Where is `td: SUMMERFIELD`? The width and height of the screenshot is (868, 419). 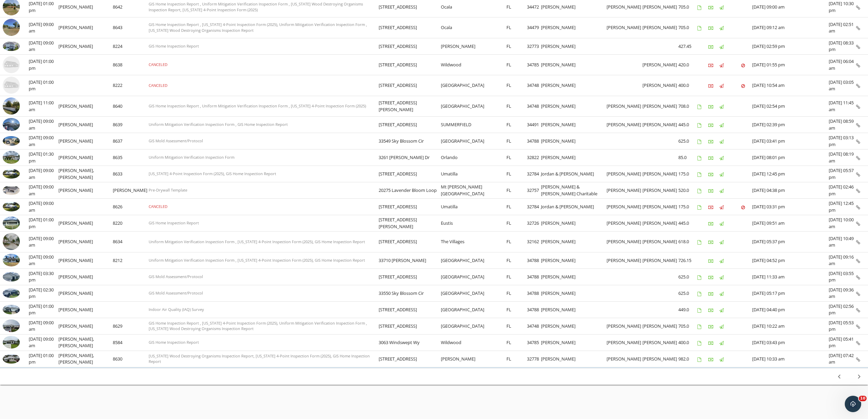 td: SUMMERFIELD is located at coordinates (473, 125).